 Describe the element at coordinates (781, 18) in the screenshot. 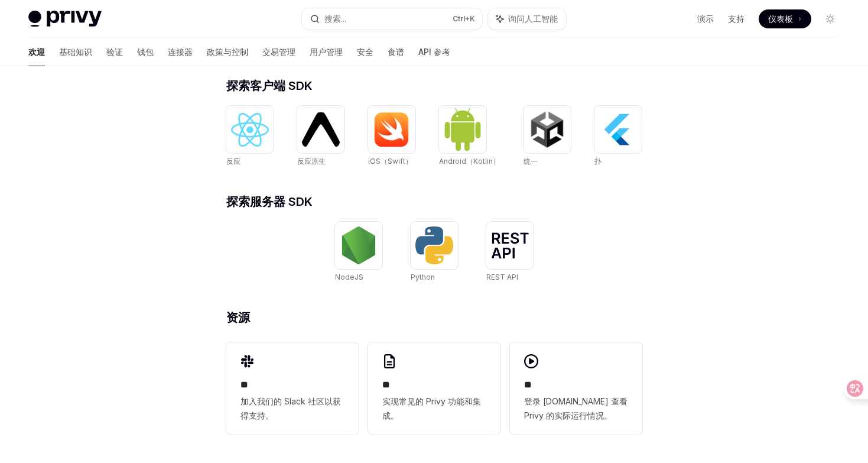

I see `font: 仪表板` at that location.